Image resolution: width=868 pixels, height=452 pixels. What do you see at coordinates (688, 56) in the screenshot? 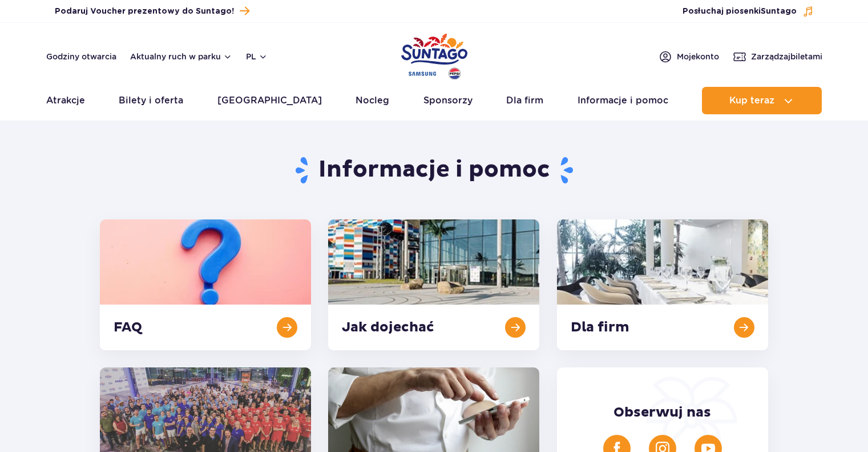
I see `a: Mojekonto` at bounding box center [688, 56].